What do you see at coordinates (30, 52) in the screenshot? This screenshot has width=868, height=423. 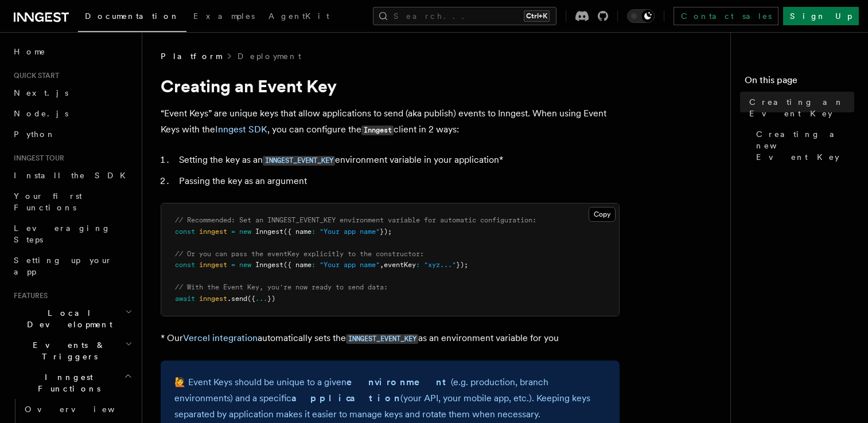 I see `span: Home` at bounding box center [30, 52].